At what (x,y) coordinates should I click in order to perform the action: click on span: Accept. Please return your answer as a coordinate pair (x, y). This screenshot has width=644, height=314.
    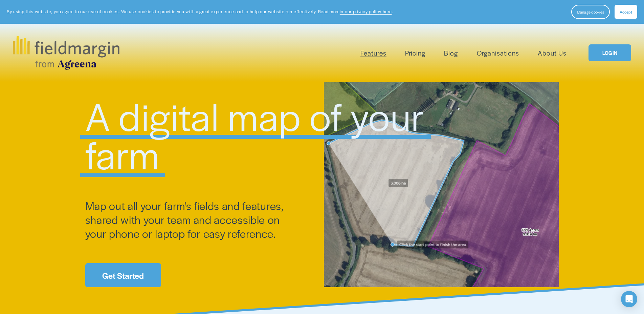
    Looking at the image, I should click on (626, 12).